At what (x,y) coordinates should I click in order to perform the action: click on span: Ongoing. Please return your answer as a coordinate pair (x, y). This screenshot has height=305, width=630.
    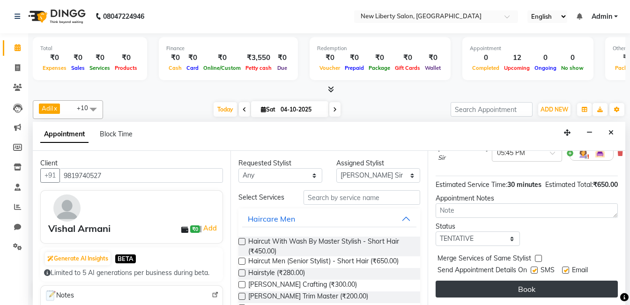
    Looking at the image, I should click on (546, 68).